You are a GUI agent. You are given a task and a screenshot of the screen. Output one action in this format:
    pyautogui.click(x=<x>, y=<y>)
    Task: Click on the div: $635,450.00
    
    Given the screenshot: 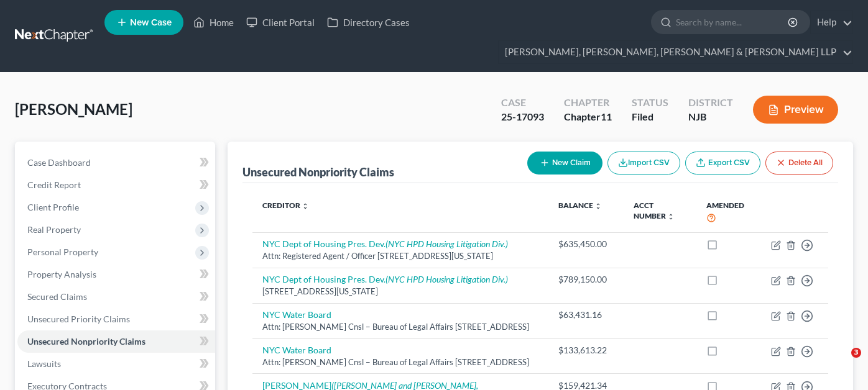 What is the action you would take?
    pyautogui.click(x=586, y=244)
    